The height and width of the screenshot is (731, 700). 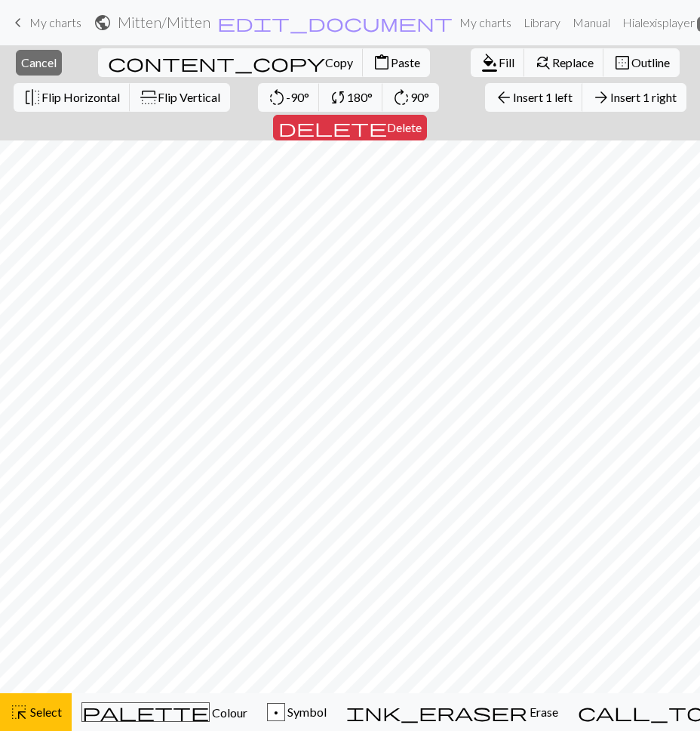 What do you see at coordinates (39, 62) in the screenshot?
I see `span: Cancel` at bounding box center [39, 62].